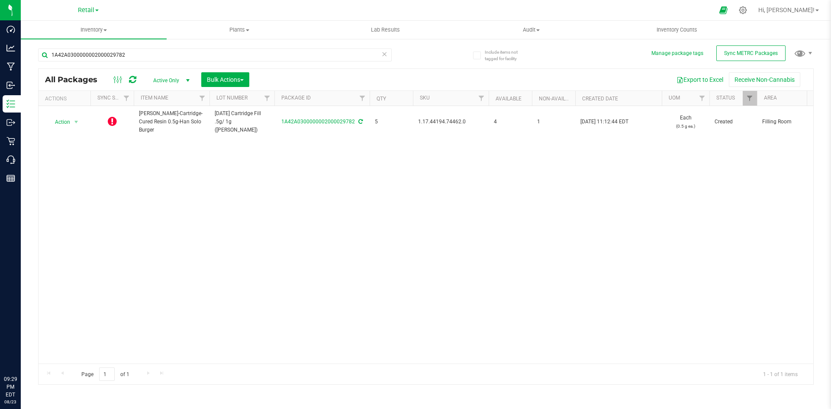 The height and width of the screenshot is (409, 831). I want to click on div: Actions, so click(66, 99).